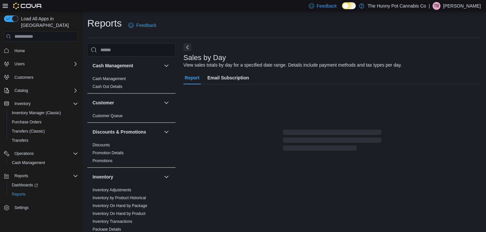 This screenshot has height=232, width=486. I want to click on a: Purchase Orders, so click(27, 122).